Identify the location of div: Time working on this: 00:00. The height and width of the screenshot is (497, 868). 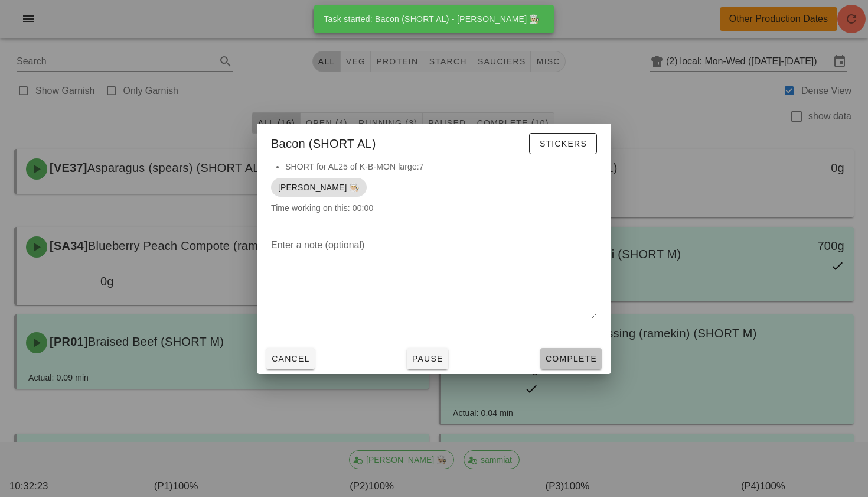
(434, 193).